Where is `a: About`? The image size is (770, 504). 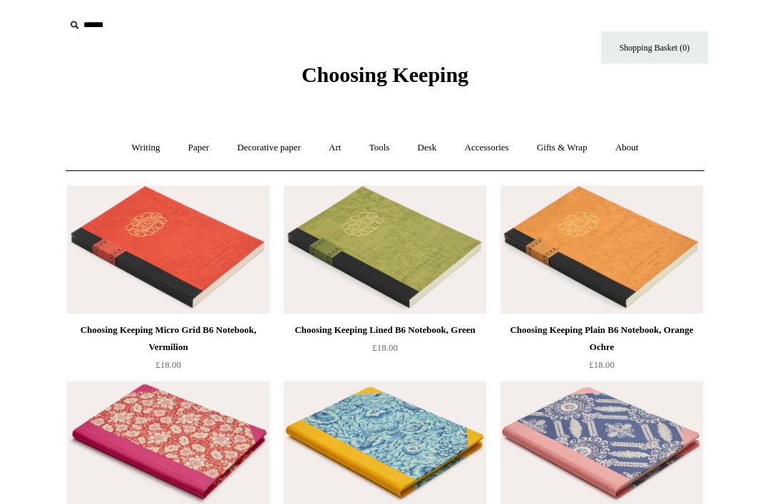 a: About is located at coordinates (627, 148).